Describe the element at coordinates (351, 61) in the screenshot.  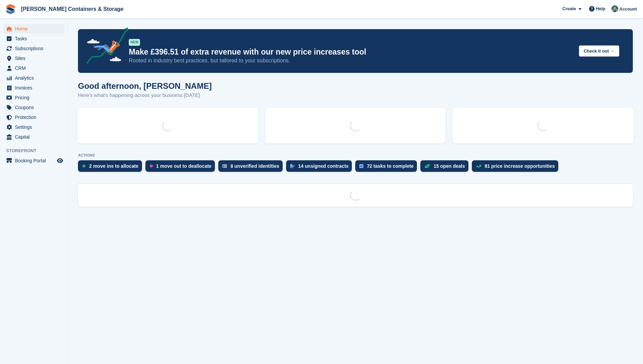
I see `p: Rooted in industry best practices, but tailored to your subscriptions.` at that location.